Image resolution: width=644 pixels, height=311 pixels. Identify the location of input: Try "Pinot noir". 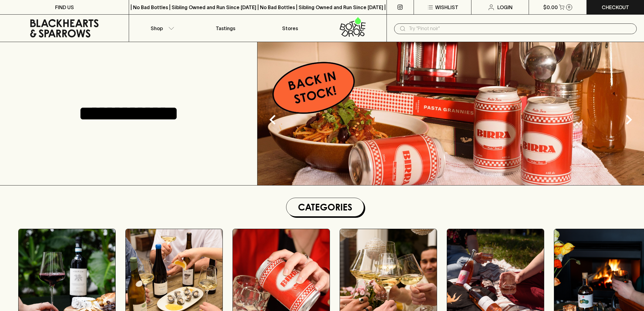
(520, 29).